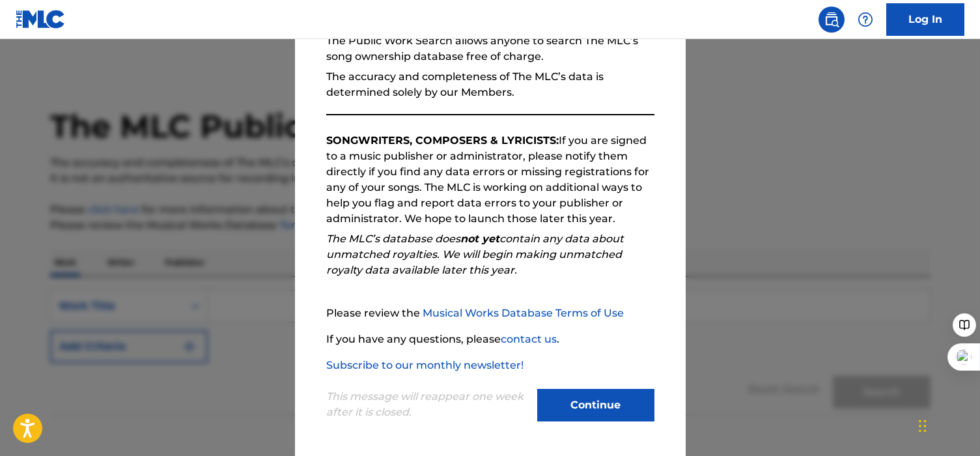 The width and height of the screenshot is (980, 456). What do you see at coordinates (523, 313) in the screenshot?
I see `a: Musical Works Database Terms of Use` at bounding box center [523, 313].